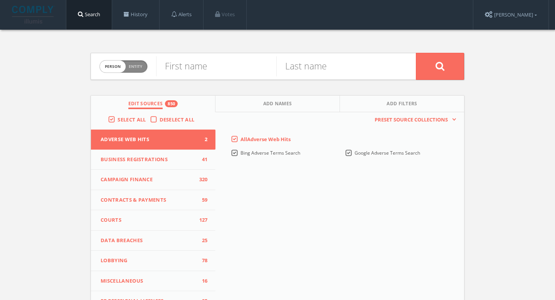 The height and width of the screenshot is (300, 555). I want to click on span: Contracts & Payments, so click(148, 200).